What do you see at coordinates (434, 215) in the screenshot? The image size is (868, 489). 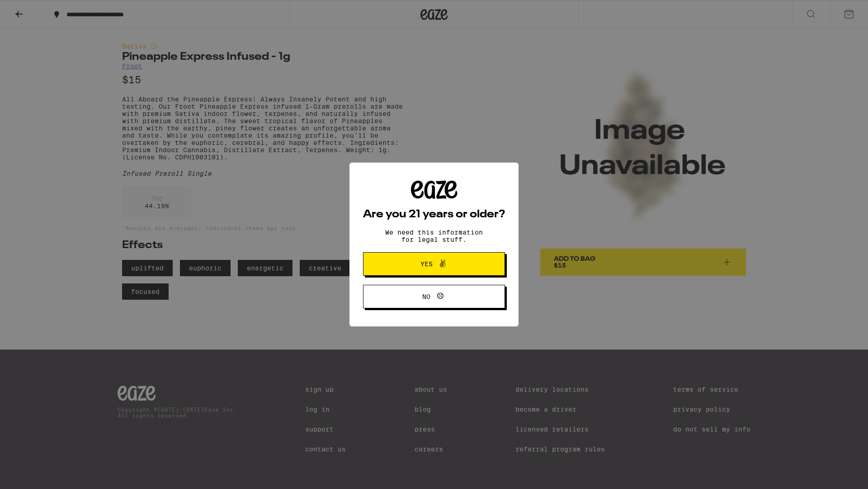 I see `h2: Are you 21 years or older?` at bounding box center [434, 215].